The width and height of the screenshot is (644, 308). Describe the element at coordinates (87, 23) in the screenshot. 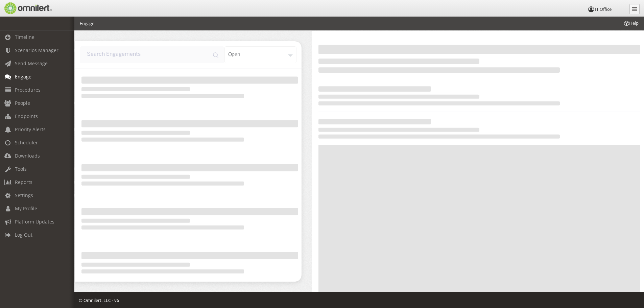

I see `li: Engage` at that location.